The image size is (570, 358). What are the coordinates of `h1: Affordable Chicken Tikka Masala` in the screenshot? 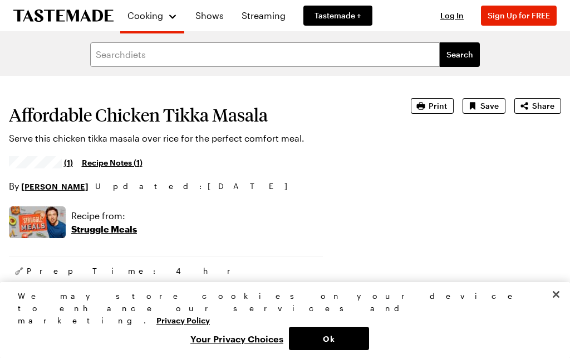 It's located at (194, 115).